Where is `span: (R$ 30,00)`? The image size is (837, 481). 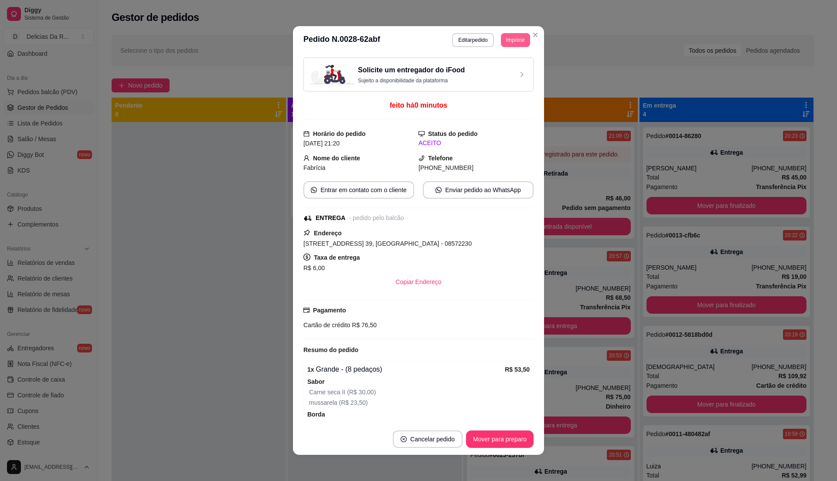
span: (R$ 30,00) is located at coordinates (360, 392).